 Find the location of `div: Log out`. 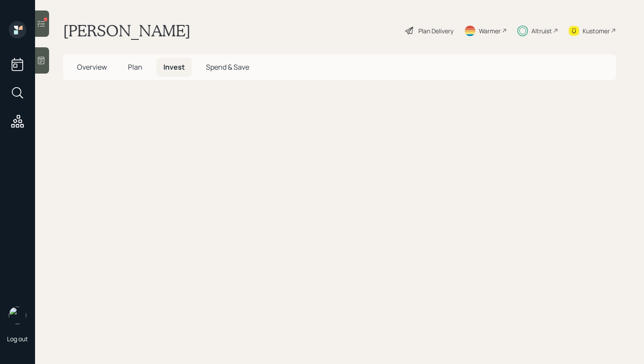

div: Log out is located at coordinates (18, 339).